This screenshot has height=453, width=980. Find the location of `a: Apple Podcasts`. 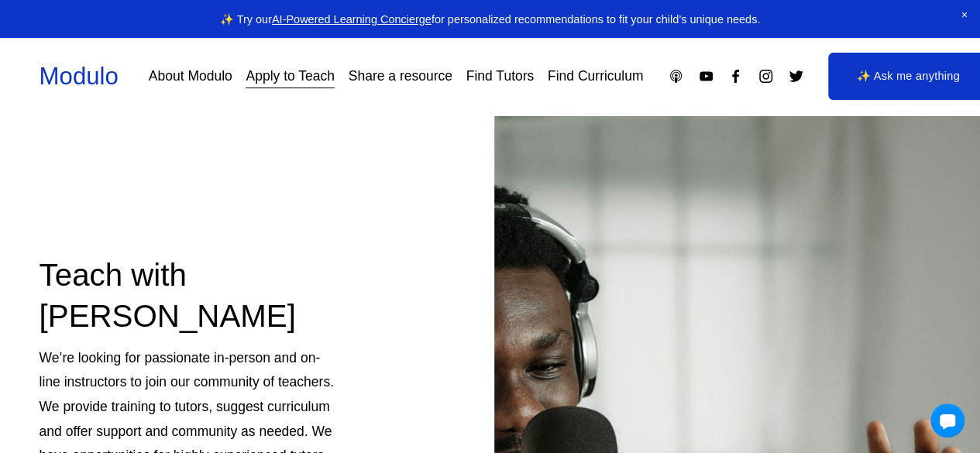

a: Apple Podcasts is located at coordinates (675, 76).